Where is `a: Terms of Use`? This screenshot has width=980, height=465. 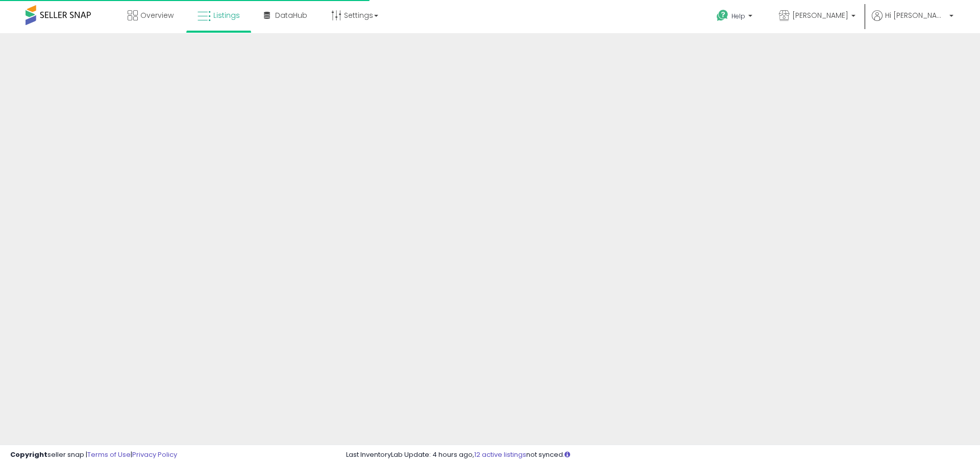
a: Terms of Use is located at coordinates (109, 454).